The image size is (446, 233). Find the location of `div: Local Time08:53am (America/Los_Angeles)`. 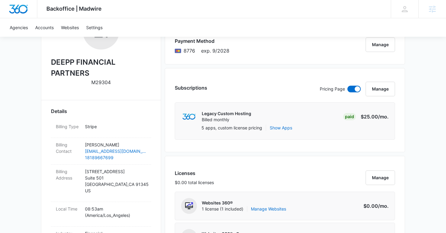

div: Local Time08:53am (America/Los_Angeles) is located at coordinates (101, 214).